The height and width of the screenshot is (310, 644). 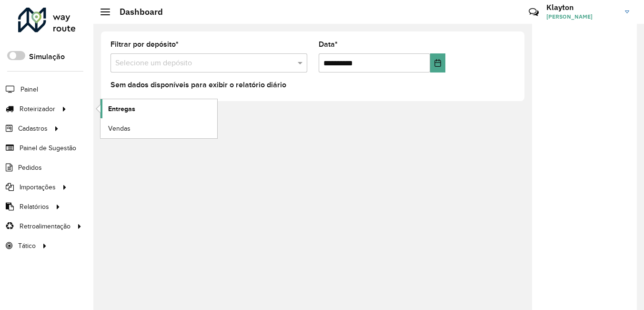 What do you see at coordinates (33, 128) in the screenshot?
I see `span: Cadastros` at bounding box center [33, 128].